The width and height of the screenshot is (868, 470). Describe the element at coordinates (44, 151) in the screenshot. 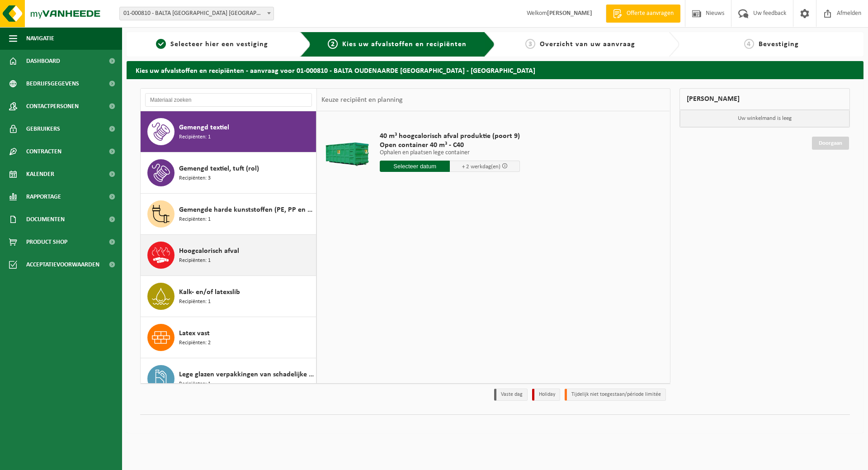

I see `span: Contracten` at that location.